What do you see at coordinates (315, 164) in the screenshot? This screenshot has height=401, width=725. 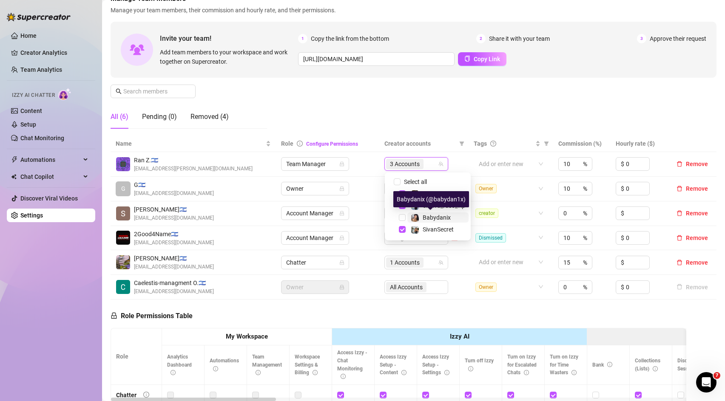 I see `span: Team Manager` at bounding box center [315, 164].